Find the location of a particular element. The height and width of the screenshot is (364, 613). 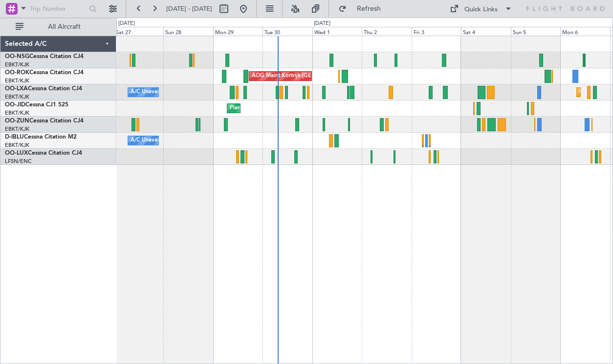

span: Refresh is located at coordinates (369, 9).